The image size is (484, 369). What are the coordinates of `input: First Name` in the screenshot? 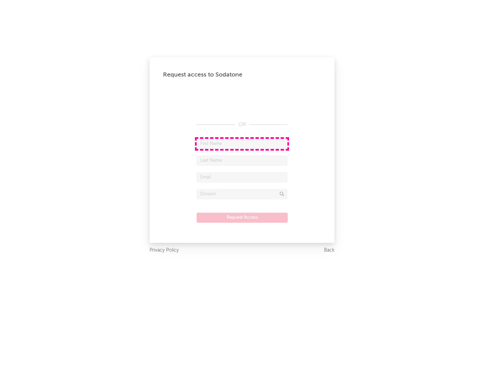 It's located at (242, 144).